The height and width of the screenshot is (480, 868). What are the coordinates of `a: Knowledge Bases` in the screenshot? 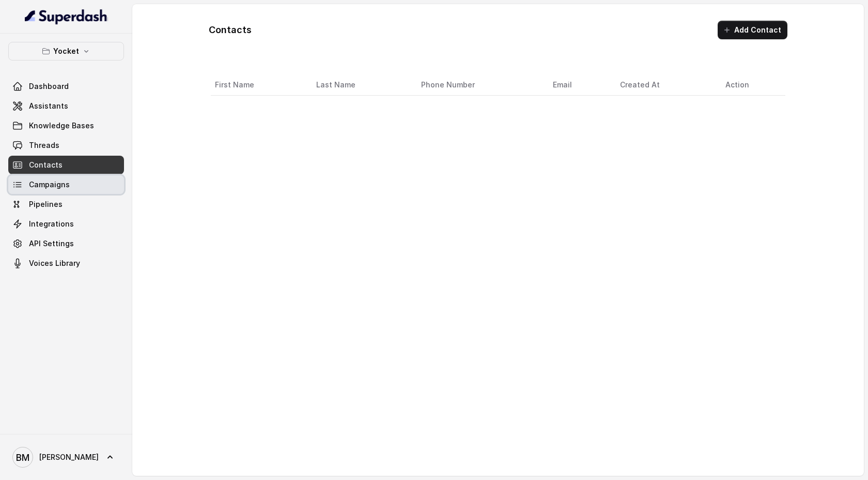 It's located at (67, 125).